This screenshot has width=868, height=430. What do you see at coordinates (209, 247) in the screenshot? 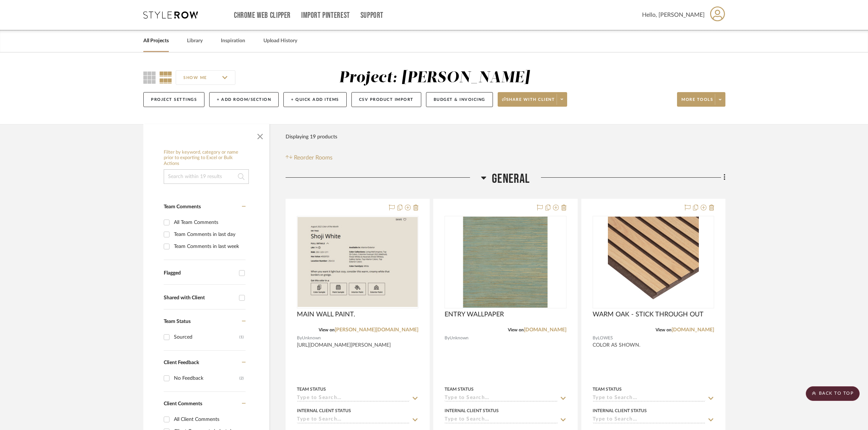
I see `div: Team Comments in last week` at bounding box center [209, 247].